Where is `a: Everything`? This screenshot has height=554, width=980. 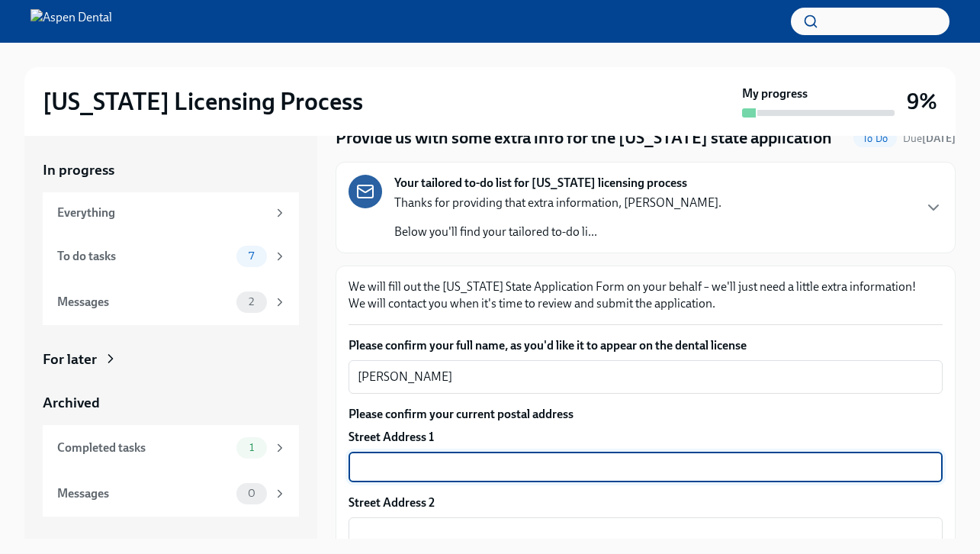 a: Everything is located at coordinates (171, 213).